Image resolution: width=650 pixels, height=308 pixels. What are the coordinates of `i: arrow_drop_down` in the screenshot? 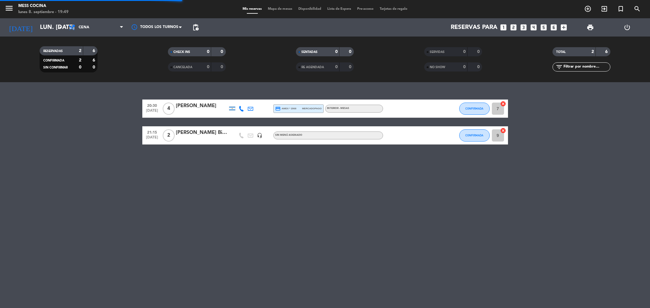 It's located at (60, 27).